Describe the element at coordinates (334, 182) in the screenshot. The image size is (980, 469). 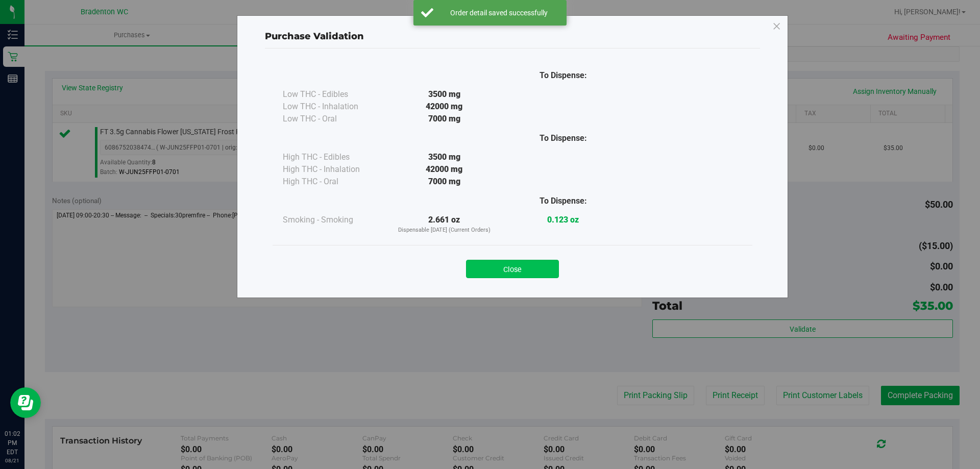
I see `div: High THC - Oral` at that location.